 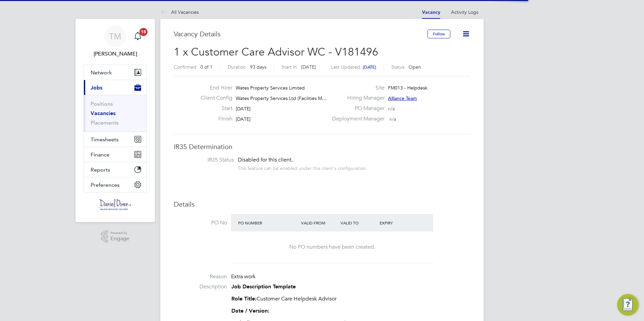 I want to click on span: Reports, so click(x=100, y=170).